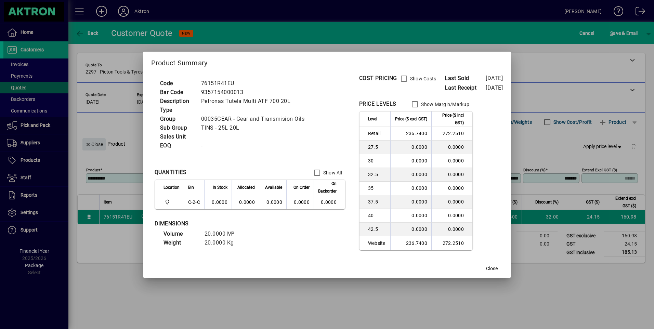 The height and width of the screenshot is (329, 654). Describe the element at coordinates (411, 119) in the screenshot. I see `span: Price ($ excl GST)` at that location.